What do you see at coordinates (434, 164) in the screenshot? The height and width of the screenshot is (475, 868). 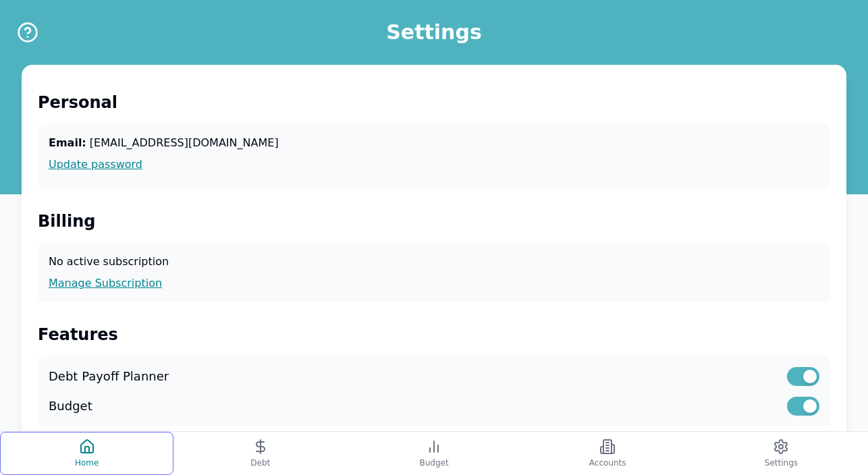 I see `a: Update password` at bounding box center [434, 164].